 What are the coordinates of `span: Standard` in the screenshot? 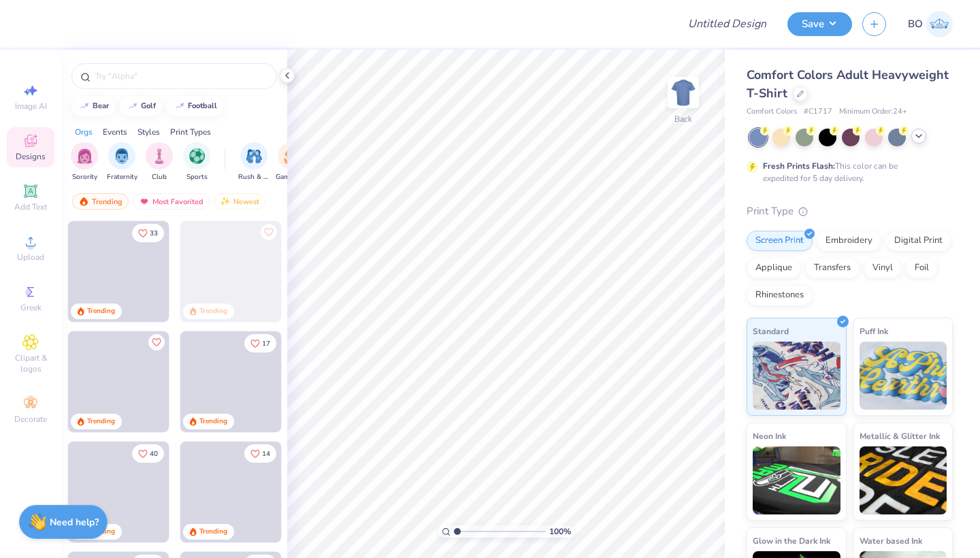 It's located at (770, 331).